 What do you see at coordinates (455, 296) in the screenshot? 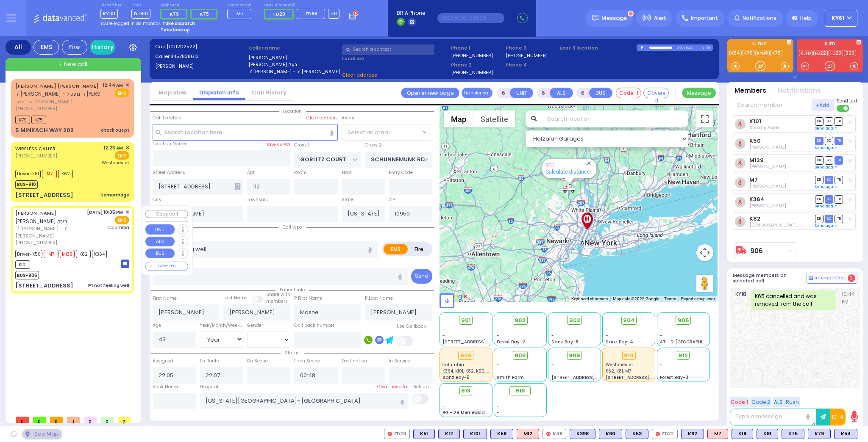
I see `img: Google` at bounding box center [455, 296].